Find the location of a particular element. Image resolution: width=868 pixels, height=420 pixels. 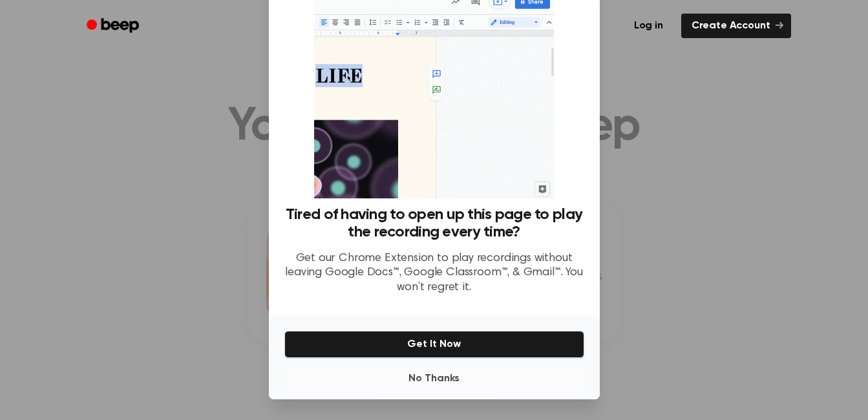

p: Get our Chrome Extension to play recordings without leaving Google Docs™, Google Classroom™, & Gm... is located at coordinates (434, 273).